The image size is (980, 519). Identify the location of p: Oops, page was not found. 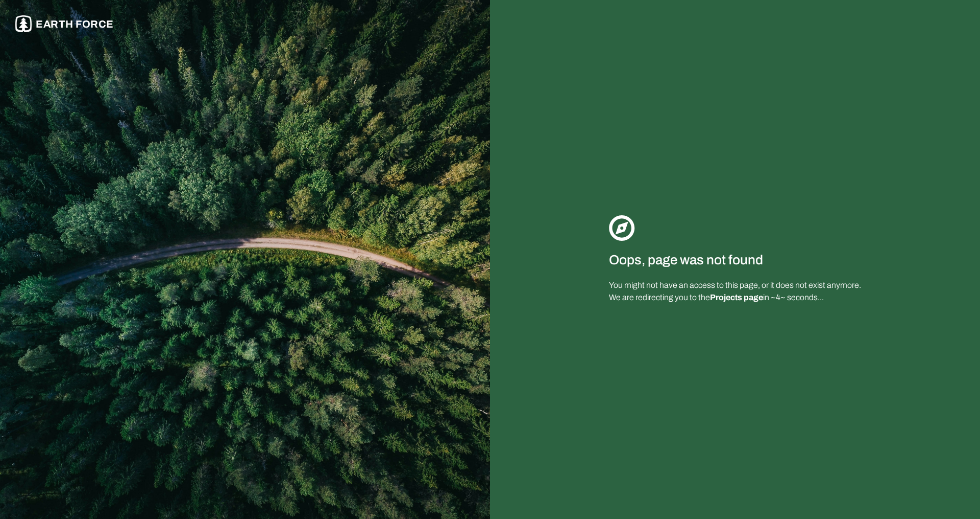
(735, 260).